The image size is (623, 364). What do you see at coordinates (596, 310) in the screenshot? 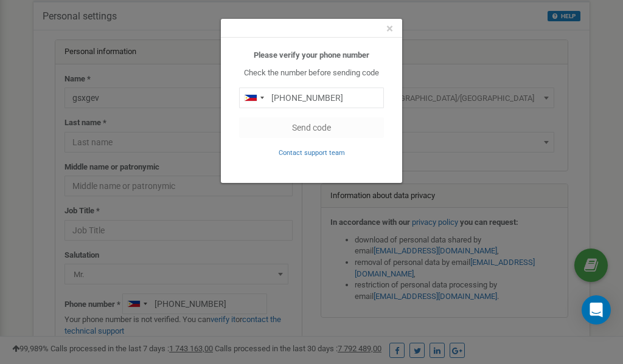
I see `div: Open Intercom Messenger` at bounding box center [596, 310].